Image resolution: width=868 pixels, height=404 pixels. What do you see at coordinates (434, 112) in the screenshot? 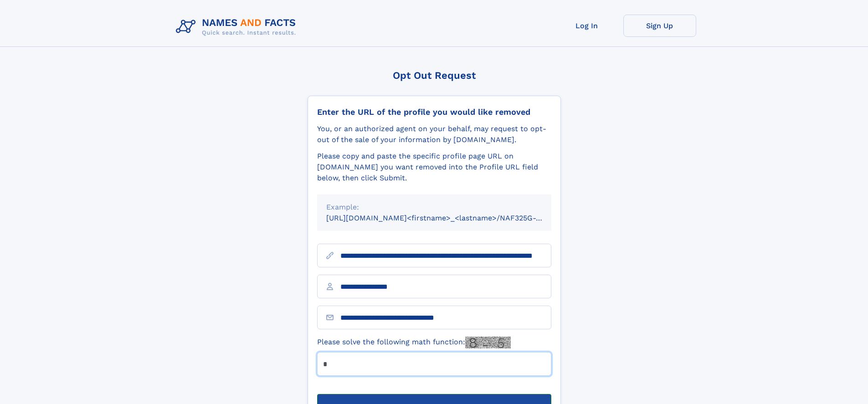
I see `div: Enter the URL of the profile you would like removed` at bounding box center [434, 112].